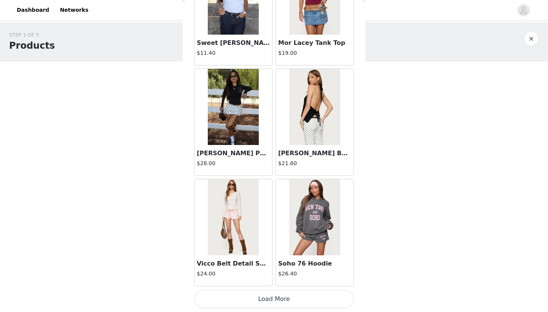 The image size is (548, 312). What do you see at coordinates (274, 299) in the screenshot?
I see `button: Load More` at bounding box center [274, 299].